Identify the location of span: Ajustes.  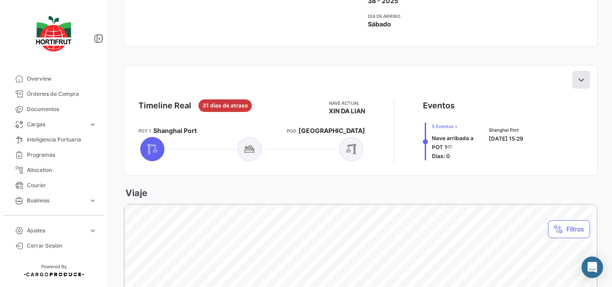
(56, 231).